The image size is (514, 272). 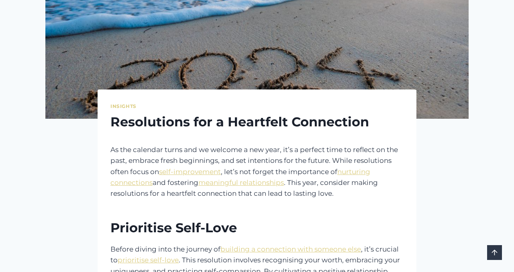 I want to click on a: nurturing connections, so click(x=240, y=177).